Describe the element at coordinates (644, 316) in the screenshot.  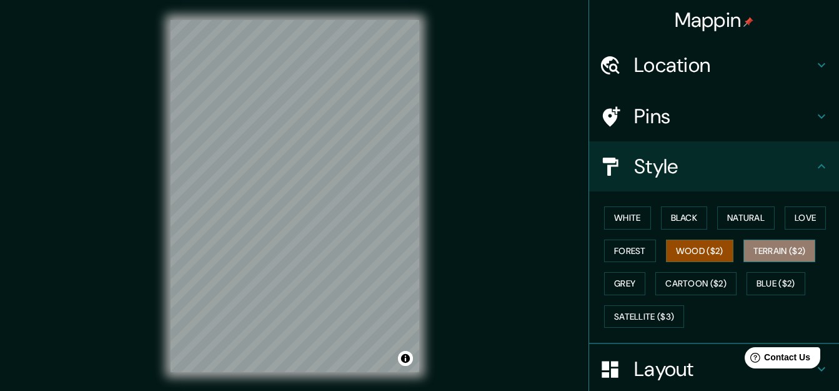
I see `button: Satellite ($3)` at that location.